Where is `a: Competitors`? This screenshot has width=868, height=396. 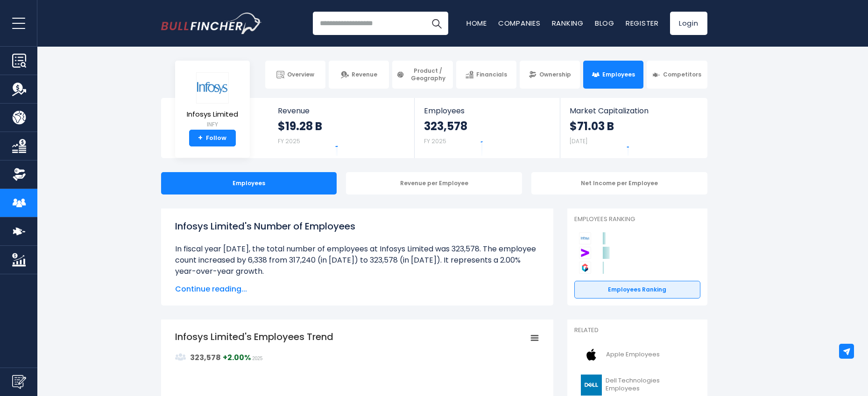
a: Competitors is located at coordinates (676, 75).